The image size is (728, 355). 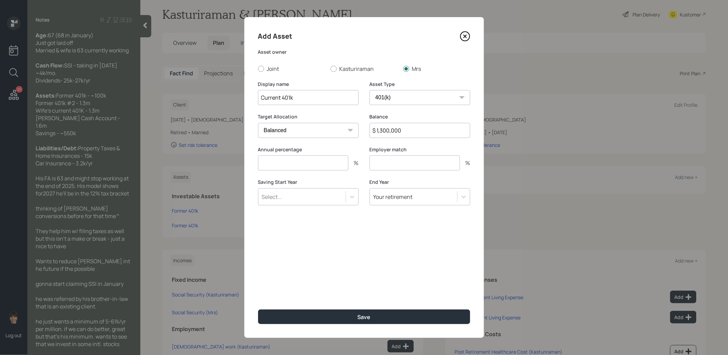 I want to click on label: Display name, so click(x=308, y=84).